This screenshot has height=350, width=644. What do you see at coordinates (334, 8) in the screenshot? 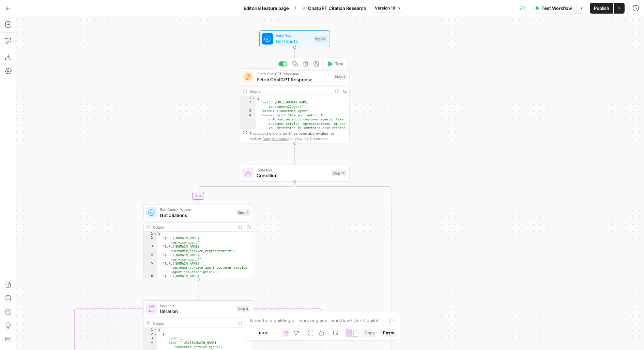
I see `button: ChatGPT Citation Research` at bounding box center [334, 8].